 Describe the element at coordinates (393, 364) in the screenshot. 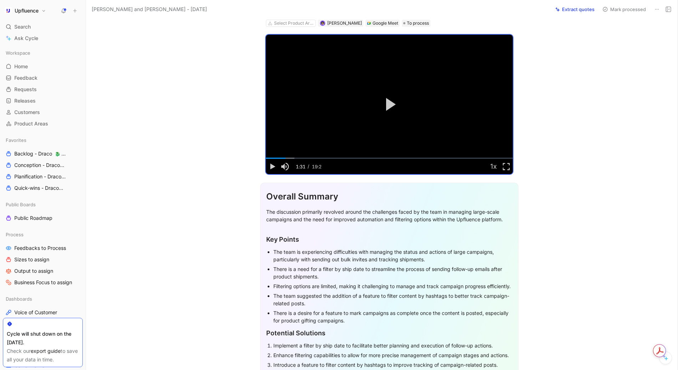

I see `div: Introduce a feature to filter content by hashtags to improve tracking of campaign-related posts.` at that location.